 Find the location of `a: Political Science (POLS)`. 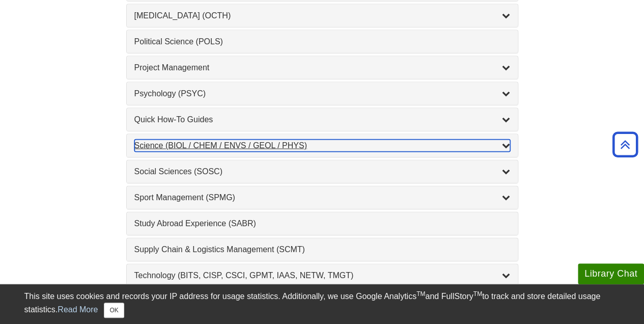

a: Political Science (POLS) is located at coordinates (322, 42).